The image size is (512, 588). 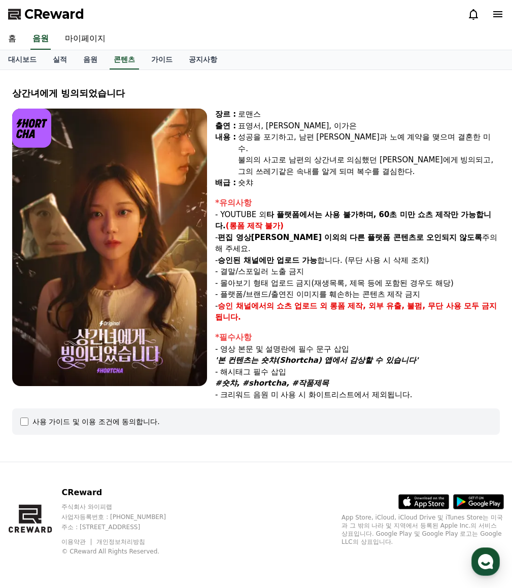 I want to click on p: - 해시태그 필수 삽입, so click(x=357, y=372).